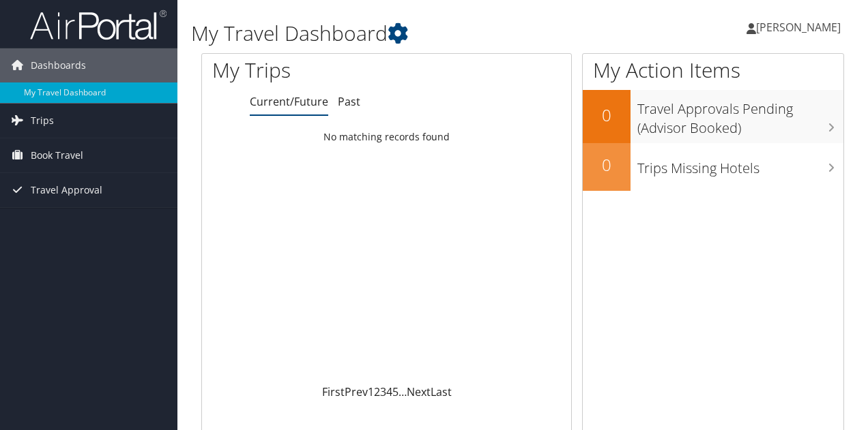 The height and width of the screenshot is (430, 868). I want to click on h1: My Travel Dashboard, so click(412, 34).